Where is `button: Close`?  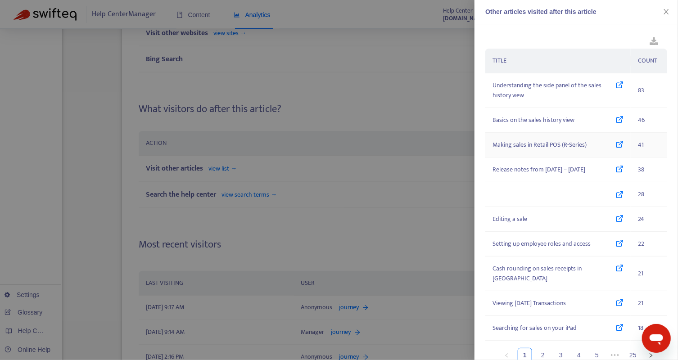 button: Close is located at coordinates (666, 12).